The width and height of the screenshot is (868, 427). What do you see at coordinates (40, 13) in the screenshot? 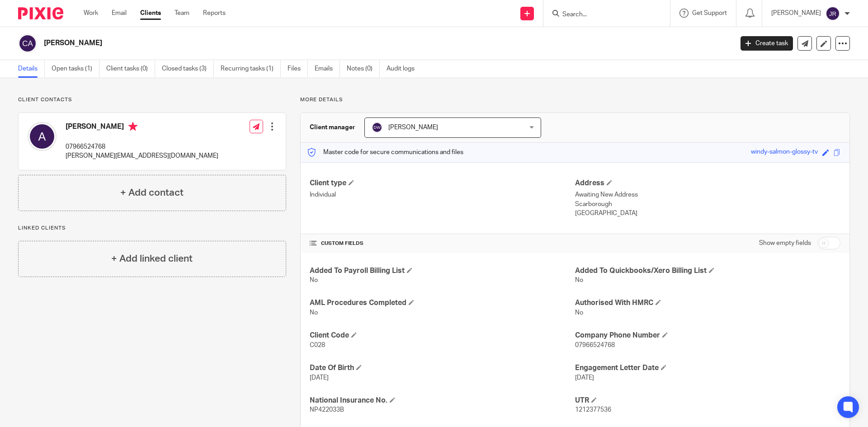
I see `img: Pixie` at bounding box center [40, 13].